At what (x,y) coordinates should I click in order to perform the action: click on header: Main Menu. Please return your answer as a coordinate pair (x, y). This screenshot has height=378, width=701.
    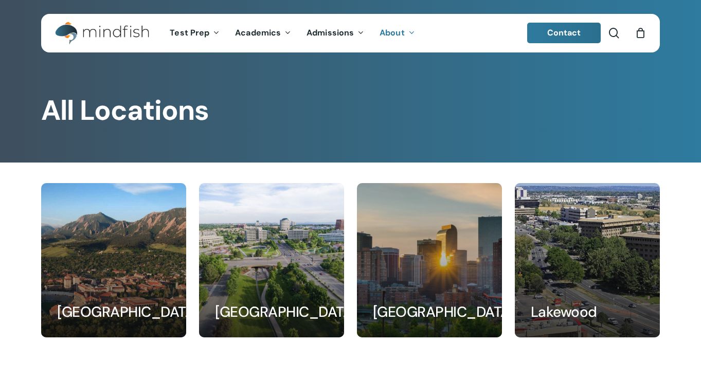
    Looking at the image, I should click on (350, 33).